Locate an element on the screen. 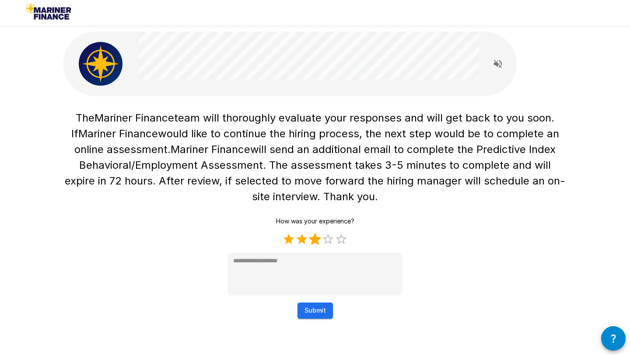 Image resolution: width=630 pixels, height=355 pixels. p: How was your experience? is located at coordinates (315, 221).